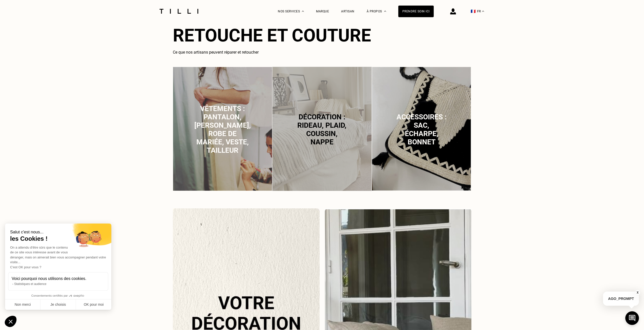 The width and height of the screenshot is (644, 330). Describe the element at coordinates (322, 35) in the screenshot. I see `h2: Retouche et couture` at that location.